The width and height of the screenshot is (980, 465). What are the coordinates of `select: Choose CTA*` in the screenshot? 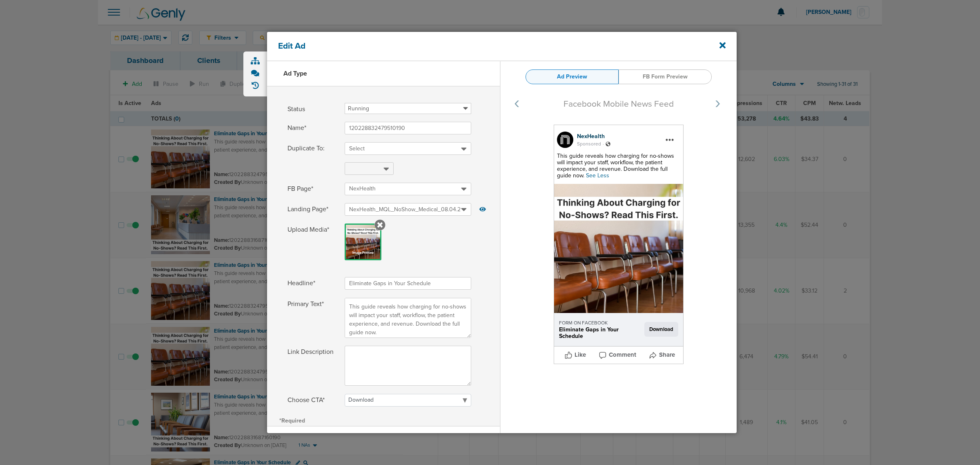 It's located at (408, 400).